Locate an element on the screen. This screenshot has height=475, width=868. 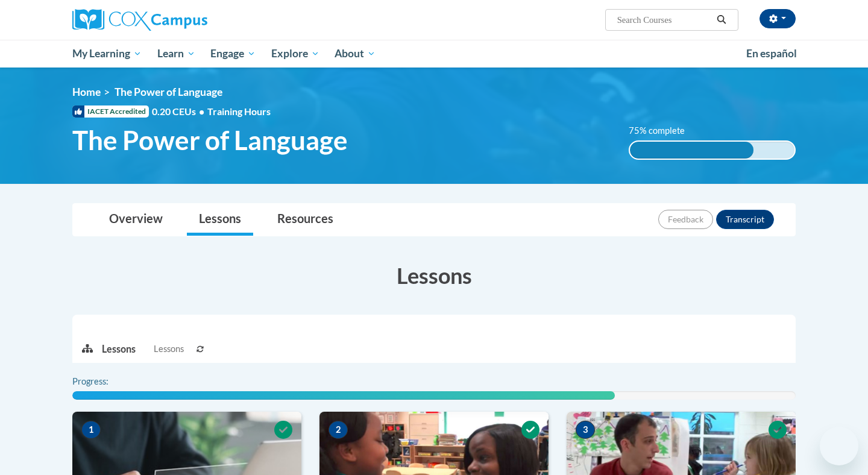
span: 3 is located at coordinates (585, 430).